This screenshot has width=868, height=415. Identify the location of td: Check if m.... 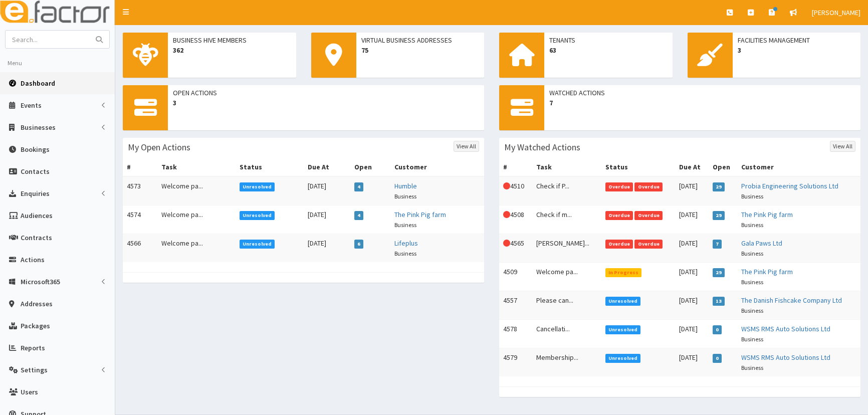
(566, 219).